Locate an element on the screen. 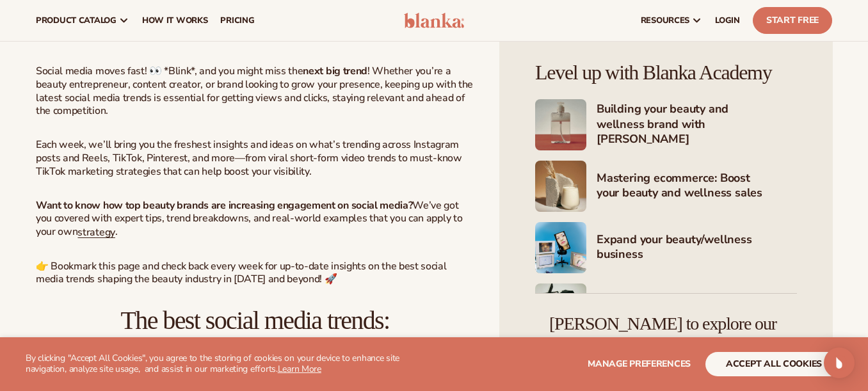 The image size is (868, 391). a: Shopify Image 5 Expand your beauty/wellness business is located at coordinates (666, 247).